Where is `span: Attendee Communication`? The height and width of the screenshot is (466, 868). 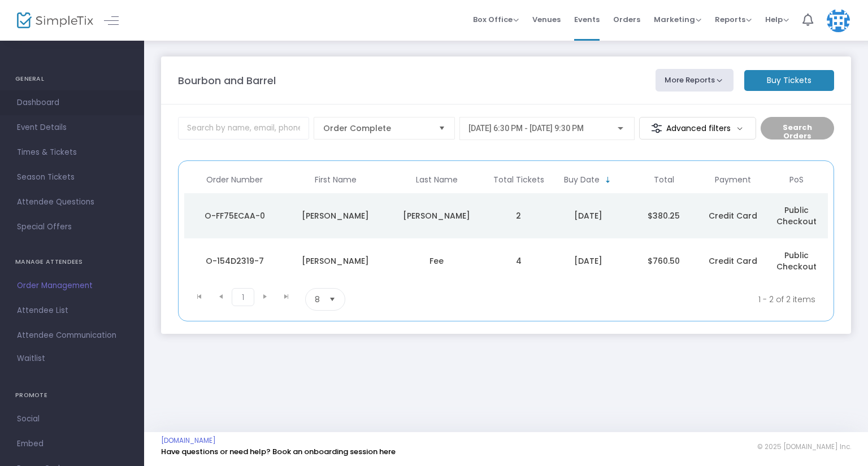 span: Attendee Communication is located at coordinates (71, 335).